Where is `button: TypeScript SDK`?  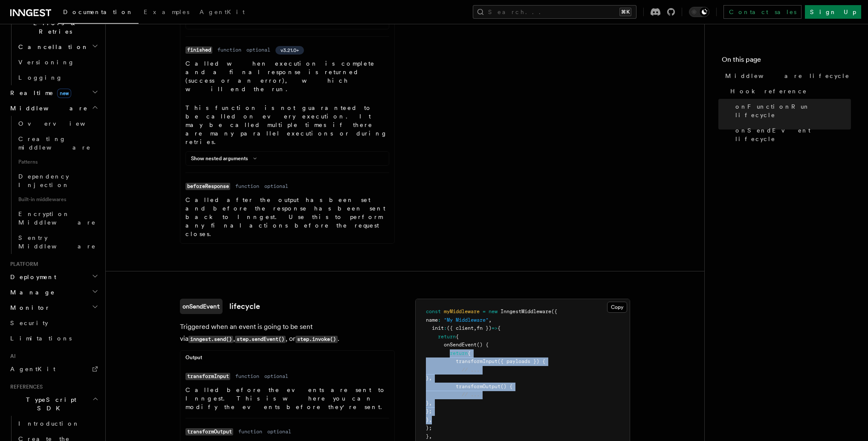 button: TypeScript SDK is located at coordinates (53, 404).